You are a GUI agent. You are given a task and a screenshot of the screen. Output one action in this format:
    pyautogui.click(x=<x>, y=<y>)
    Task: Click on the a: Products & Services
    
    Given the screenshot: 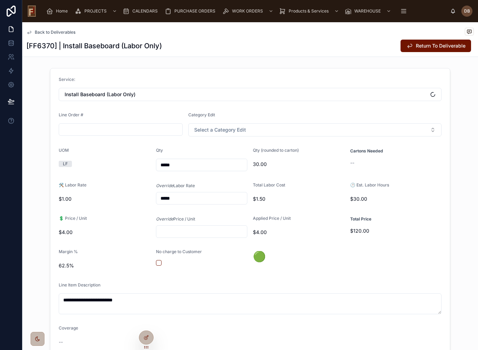 What is the action you would take?
    pyautogui.click(x=310, y=11)
    